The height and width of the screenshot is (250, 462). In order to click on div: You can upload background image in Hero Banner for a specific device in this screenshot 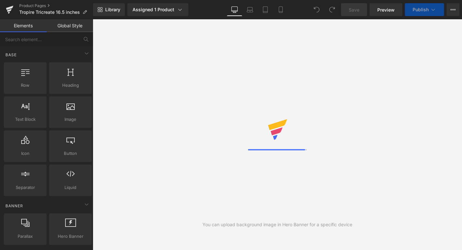, I will do `click(277, 224)`.